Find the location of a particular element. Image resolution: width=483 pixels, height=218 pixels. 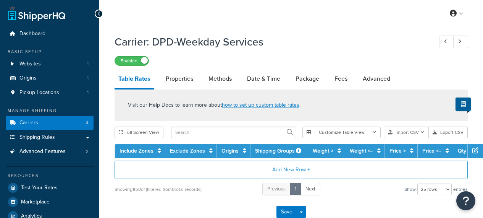

li: Shipping Rules is located at coordinates (50, 137).